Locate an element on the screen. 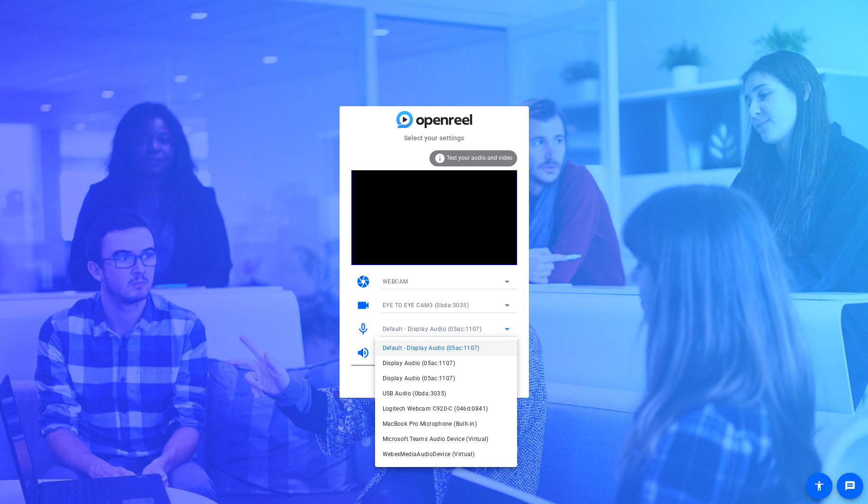  span: ZoomAudioDevice (Virtual) is located at coordinates (419, 470).